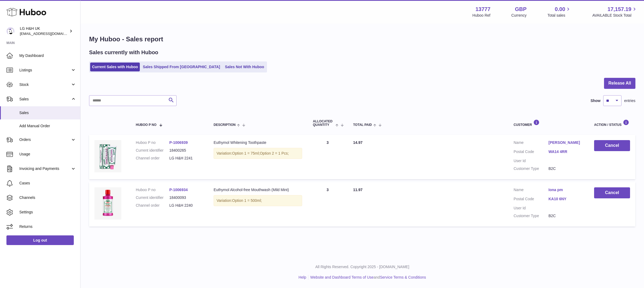 This screenshot has width=644, height=288. What do you see at coordinates (45, 169) in the screenshot?
I see `span: Invoicing and Payments` at bounding box center [45, 169].